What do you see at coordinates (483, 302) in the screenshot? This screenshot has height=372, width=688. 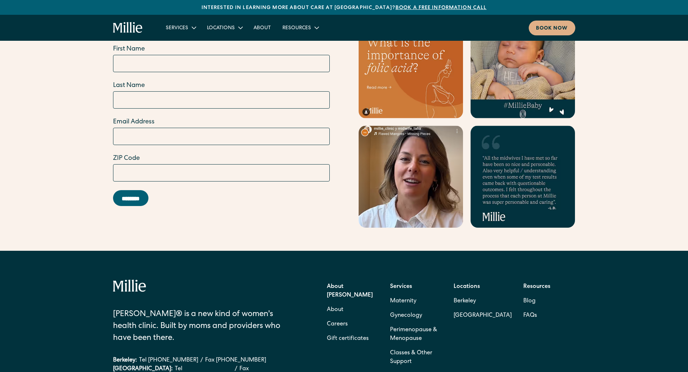 I see `a: Berkeley` at bounding box center [483, 302].